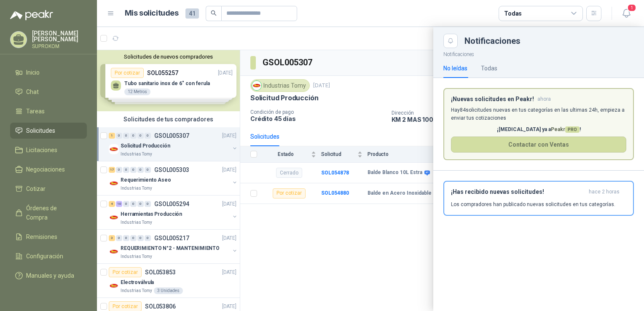  Describe the element at coordinates (538, 198) in the screenshot. I see `button: ¡Has recibido nuevas solicitudes!hace 2 horas Los compradores han publicado nuevas solicitudes en...` at that location.